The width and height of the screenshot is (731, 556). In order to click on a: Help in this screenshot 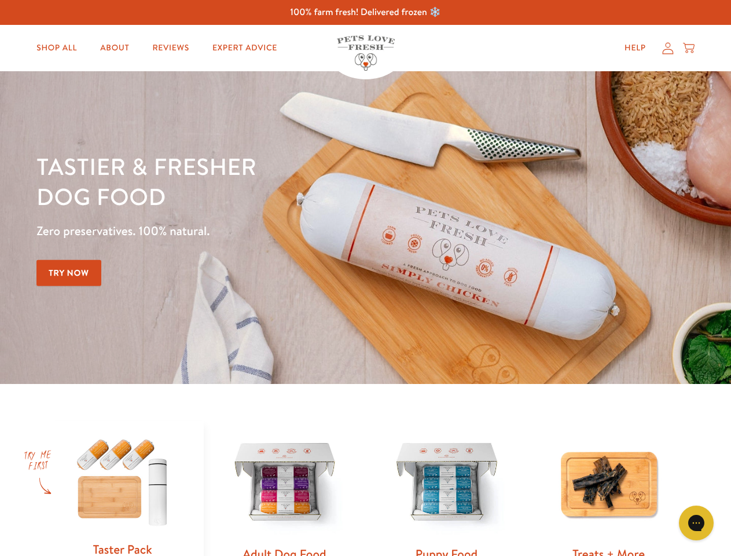, I will do `click(635, 48)`.